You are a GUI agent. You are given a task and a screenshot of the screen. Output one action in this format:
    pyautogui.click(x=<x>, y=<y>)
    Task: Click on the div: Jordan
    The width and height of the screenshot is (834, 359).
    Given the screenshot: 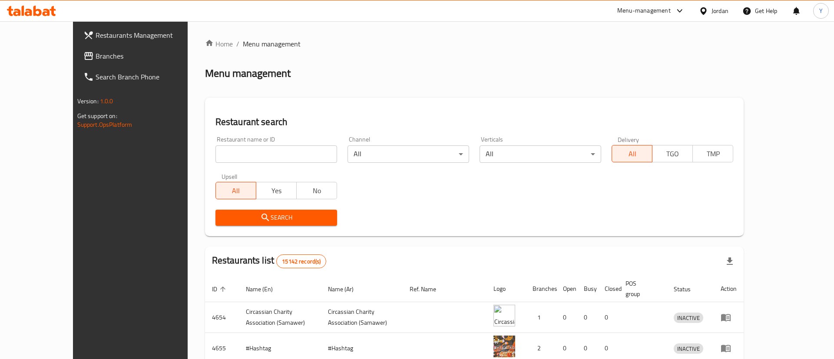 What is the action you would take?
    pyautogui.click(x=719, y=11)
    